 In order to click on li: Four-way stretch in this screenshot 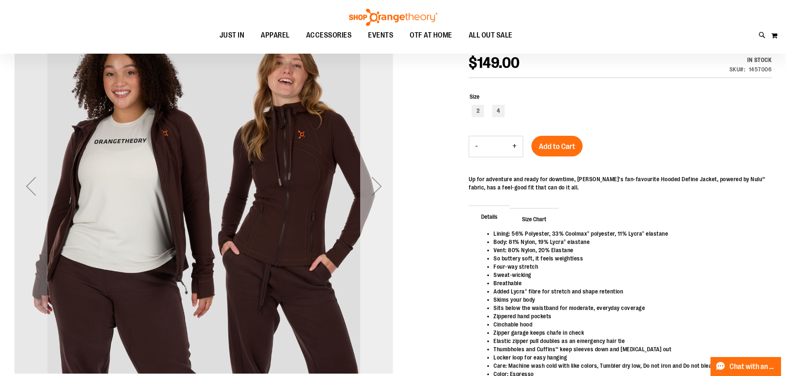, I will do `click(628, 267)`.